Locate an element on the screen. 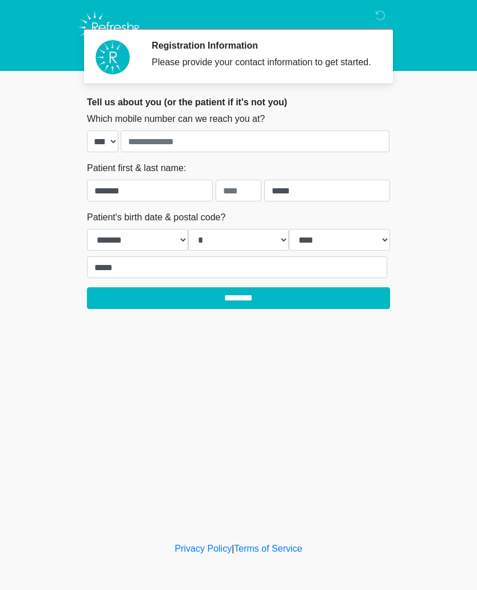 Image resolution: width=477 pixels, height=590 pixels. h2: Tell us about you (or the patient if it's not you) is located at coordinates (238, 102).